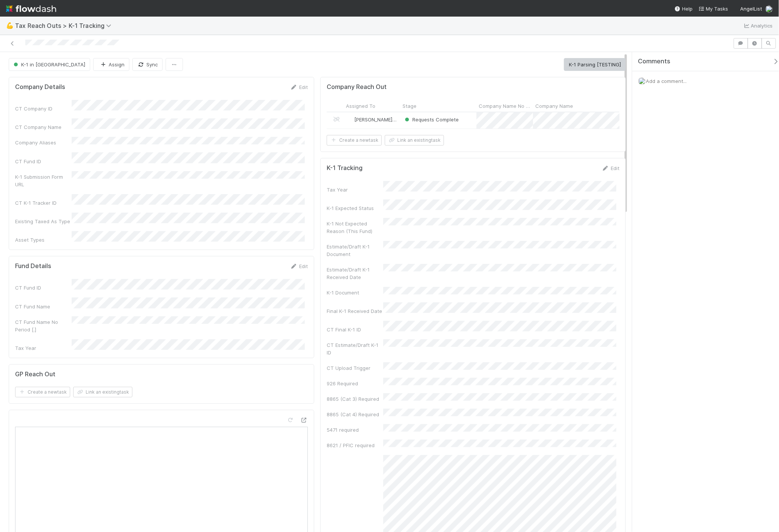  What do you see at coordinates (356, 87) in the screenshot?
I see `h5: Company Reach Out` at bounding box center [356, 87].